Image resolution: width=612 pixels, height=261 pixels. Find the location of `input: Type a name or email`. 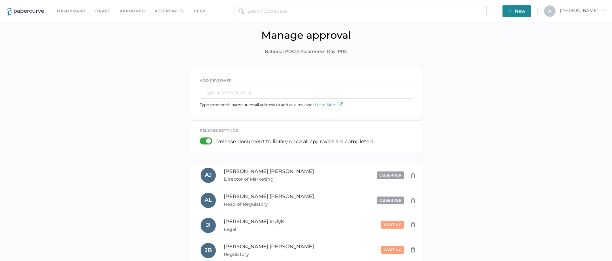

input: Type a name or email is located at coordinates (306, 92).